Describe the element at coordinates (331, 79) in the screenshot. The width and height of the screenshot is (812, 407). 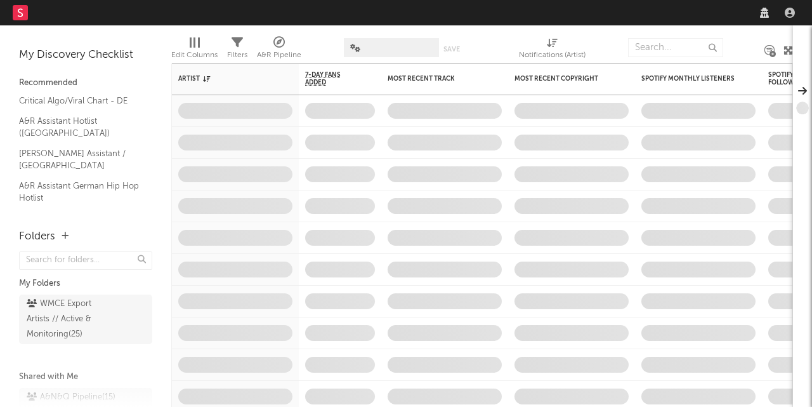
I see `span: 7-Day Fans Added` at that location.